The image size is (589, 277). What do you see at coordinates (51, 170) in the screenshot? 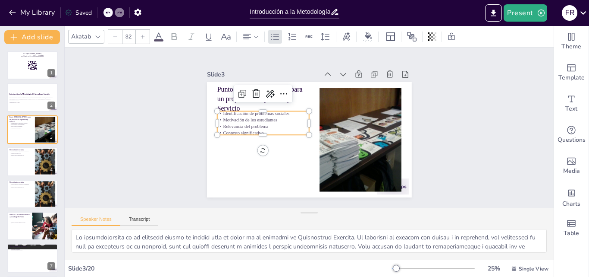
I see `div: 4` at bounding box center [51, 170].